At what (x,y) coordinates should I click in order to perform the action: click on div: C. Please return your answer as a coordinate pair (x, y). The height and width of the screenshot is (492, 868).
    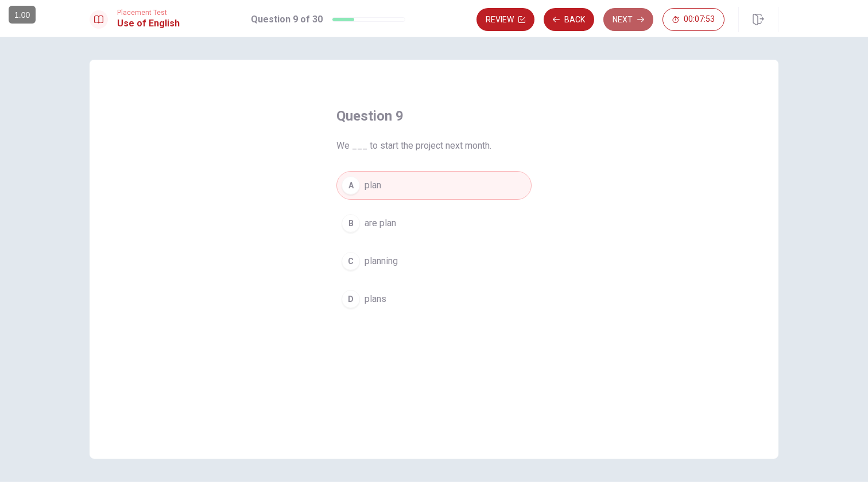
    Looking at the image, I should click on (351, 261).